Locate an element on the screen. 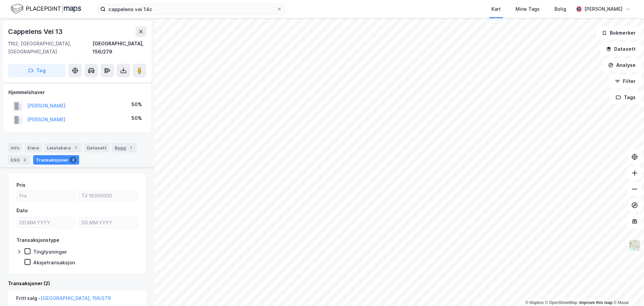 This screenshot has width=644, height=306. div: Transaksjoner is located at coordinates (56, 159).